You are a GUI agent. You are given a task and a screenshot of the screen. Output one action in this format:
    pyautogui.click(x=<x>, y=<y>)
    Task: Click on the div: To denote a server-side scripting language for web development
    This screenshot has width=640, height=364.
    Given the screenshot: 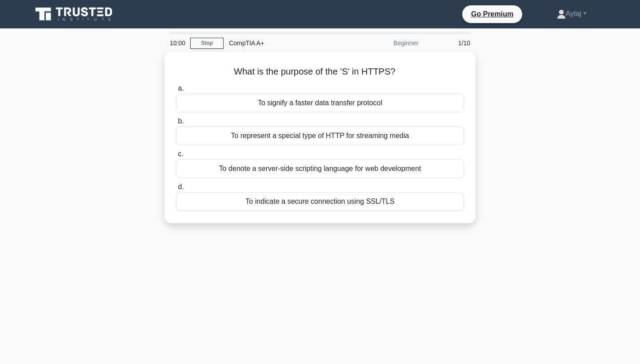 What is the action you would take?
    pyautogui.click(x=320, y=169)
    